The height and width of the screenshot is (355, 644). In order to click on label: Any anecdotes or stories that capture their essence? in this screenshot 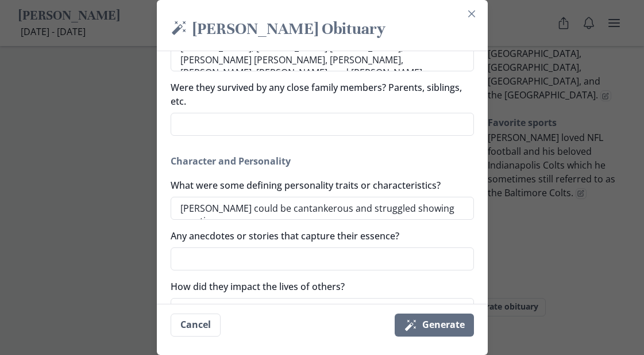, I will do `click(319, 236)`.